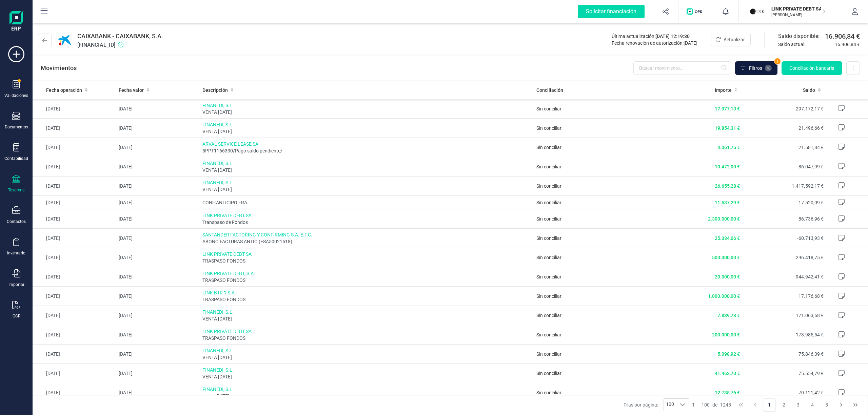  I want to click on span: 100, so click(706, 405).